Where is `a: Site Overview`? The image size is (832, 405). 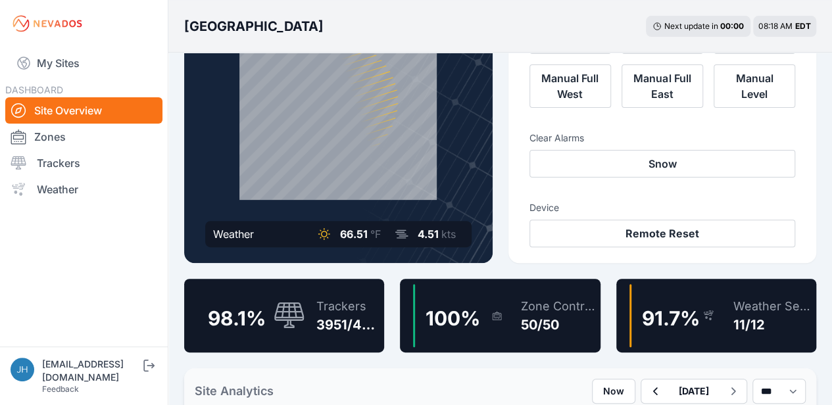 a: Site Overview is located at coordinates (84, 111).